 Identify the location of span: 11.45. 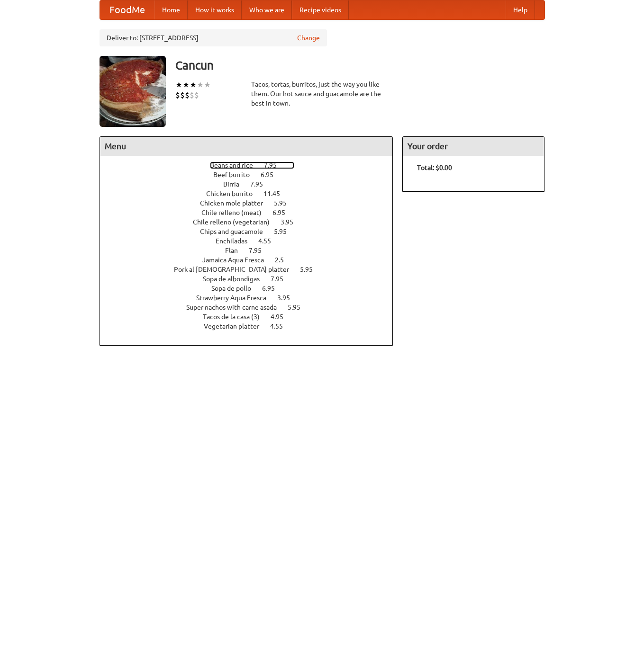
(277, 193).